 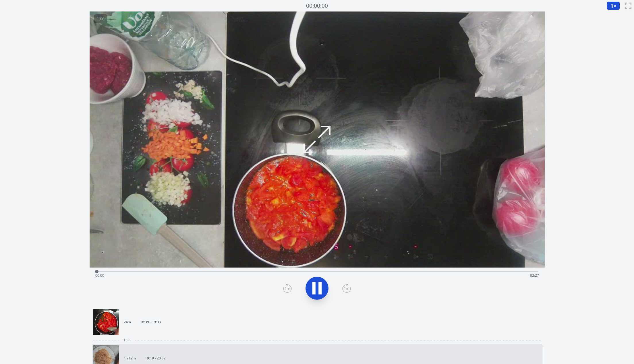 What do you see at coordinates (534, 275) in the screenshot?
I see `span: 02:27` at bounding box center [534, 275].